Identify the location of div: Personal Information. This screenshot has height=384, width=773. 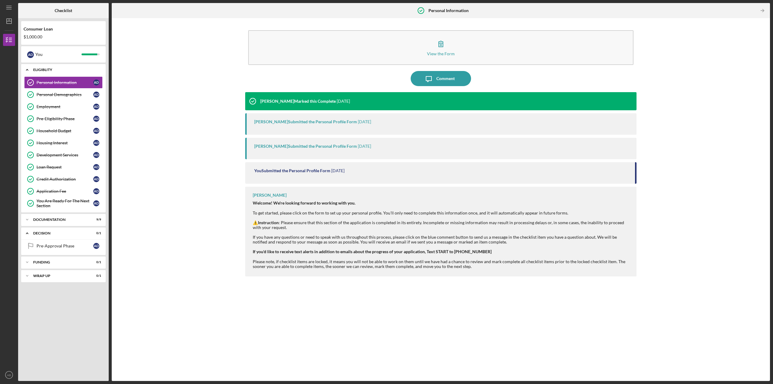
(65, 82).